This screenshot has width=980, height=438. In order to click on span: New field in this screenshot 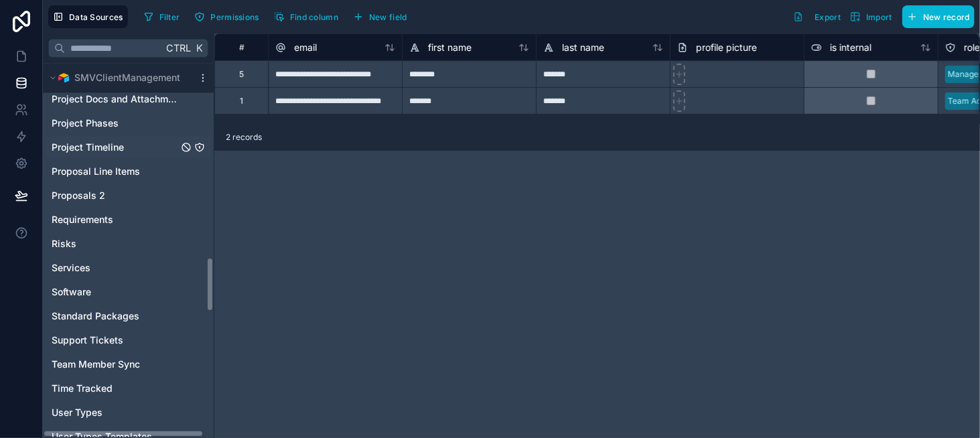, I will do `click(388, 17)`.